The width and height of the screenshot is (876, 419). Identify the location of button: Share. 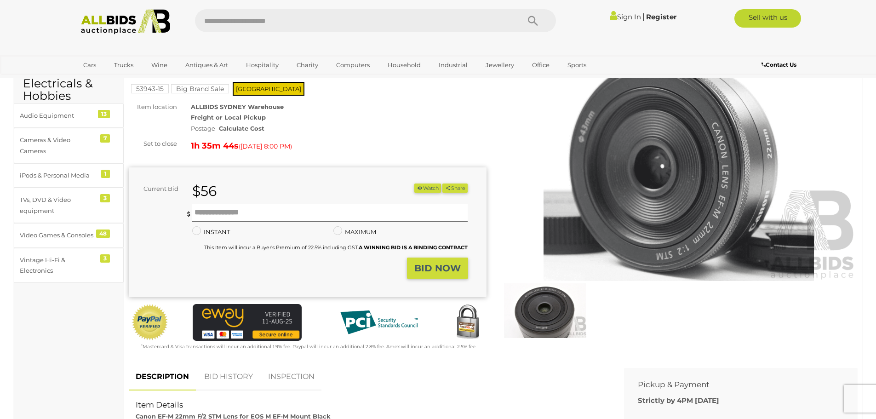
(455, 188).